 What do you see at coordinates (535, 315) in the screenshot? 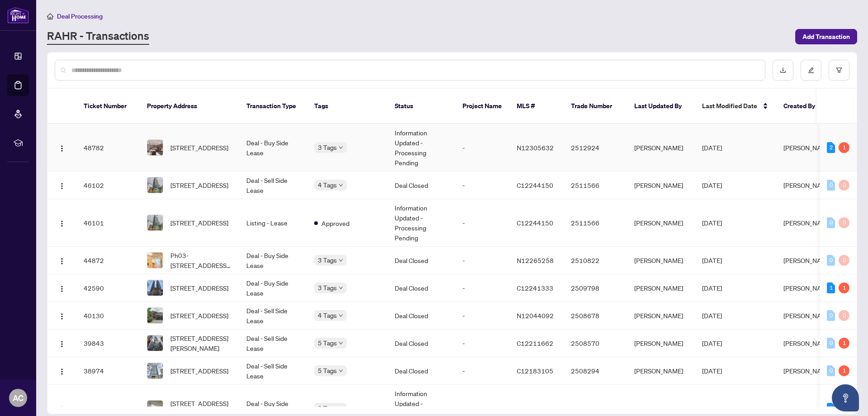
I see `span: N12044092` at bounding box center [535, 315].